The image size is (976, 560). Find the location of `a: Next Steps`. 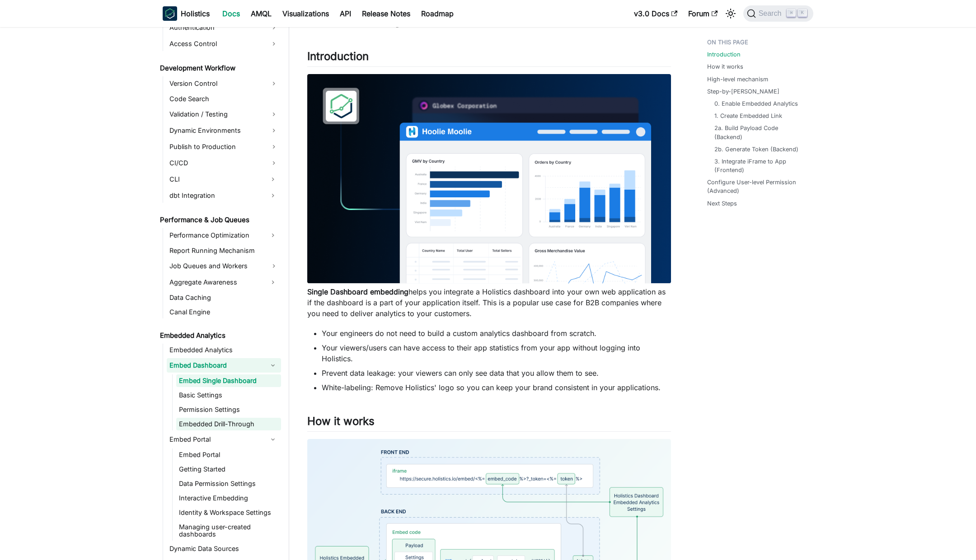

a: Next Steps is located at coordinates (722, 203).